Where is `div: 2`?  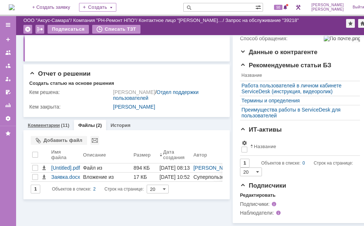
div: 2 is located at coordinates (94, 189).